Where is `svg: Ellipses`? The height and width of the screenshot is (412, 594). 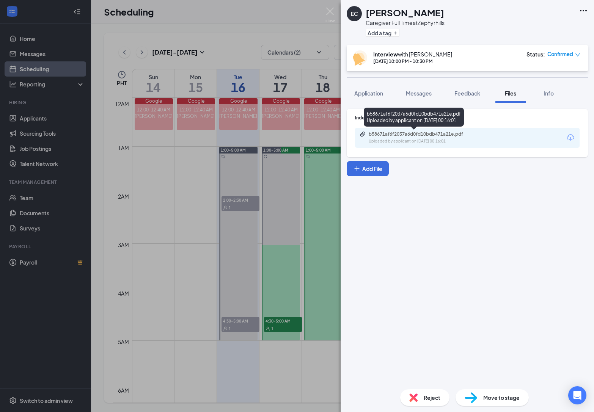
svg: Ellipses is located at coordinates (583, 11).